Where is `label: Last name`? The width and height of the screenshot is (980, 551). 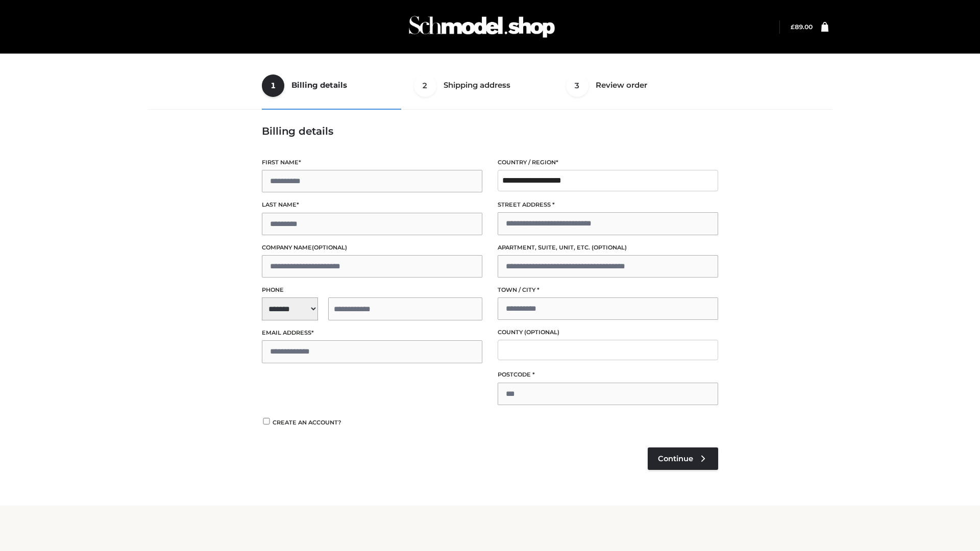 label: Last name is located at coordinates (372, 205).